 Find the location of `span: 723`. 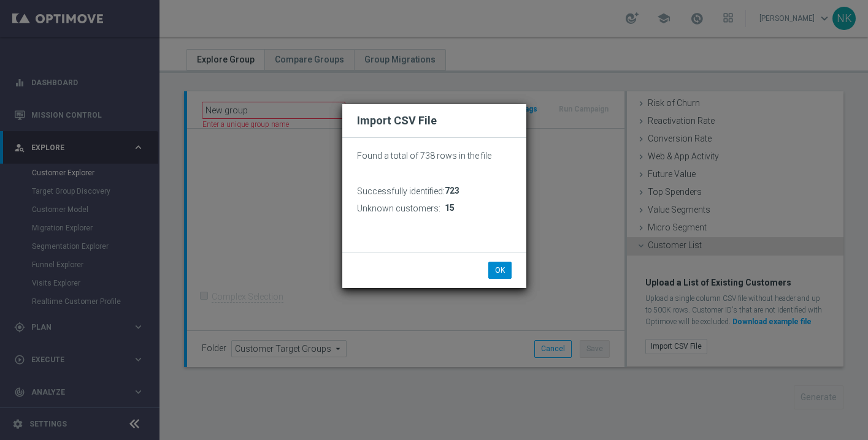

span: 723 is located at coordinates (452, 191).